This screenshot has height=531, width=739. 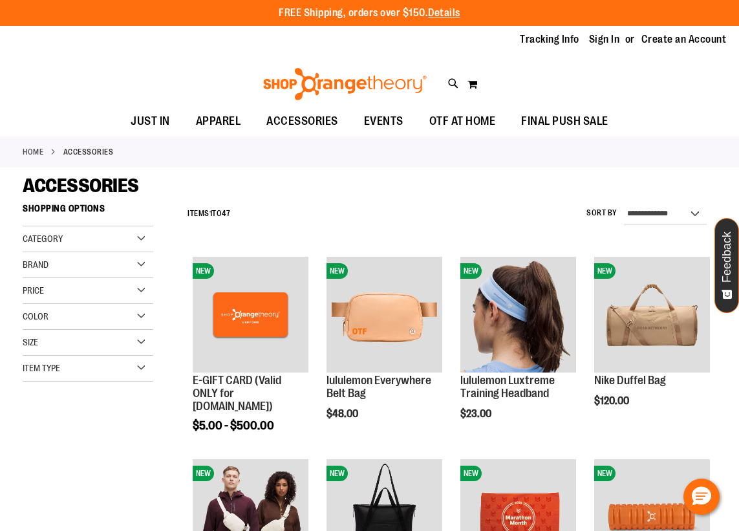 I want to click on img: Nike Duffel Bag, so click(x=652, y=314).